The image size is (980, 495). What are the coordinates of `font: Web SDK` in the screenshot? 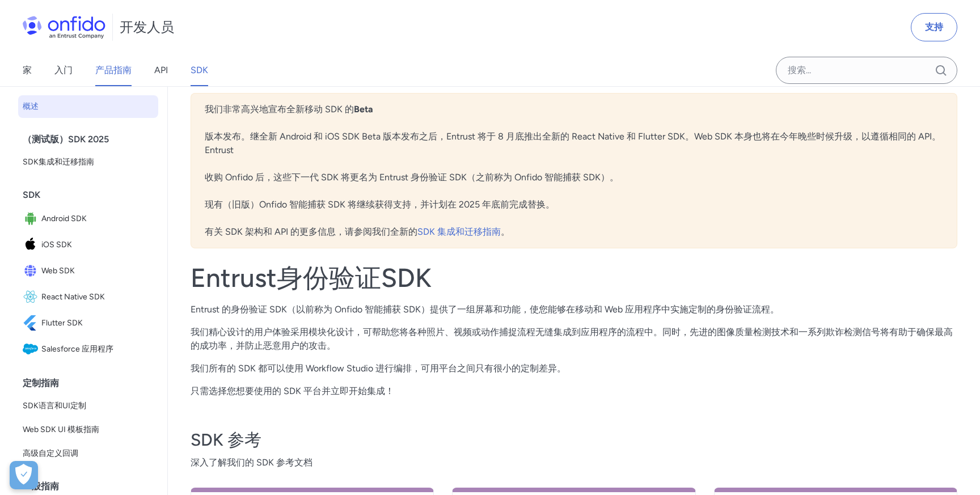 It's located at (57, 271).